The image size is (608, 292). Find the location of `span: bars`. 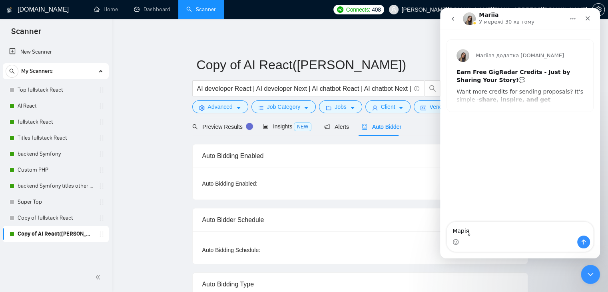

span: bars is located at coordinates (261, 107).